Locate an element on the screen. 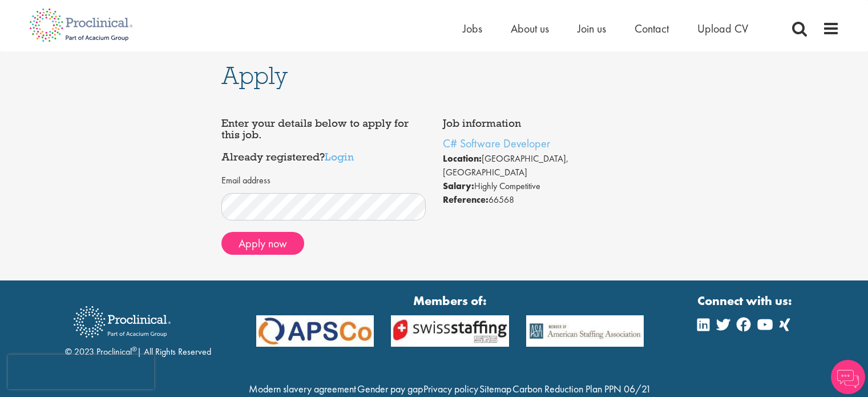 The image size is (868, 397). a: Sitemap is located at coordinates (495, 389).